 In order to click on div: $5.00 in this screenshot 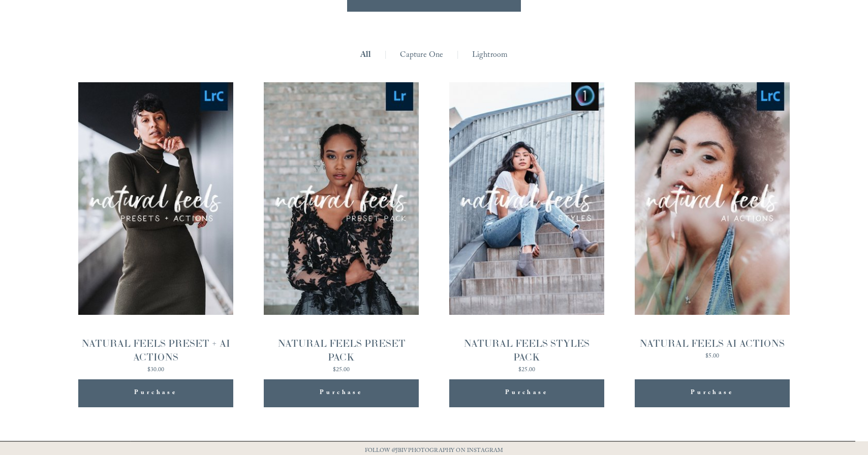, I will do `click(712, 357)`.